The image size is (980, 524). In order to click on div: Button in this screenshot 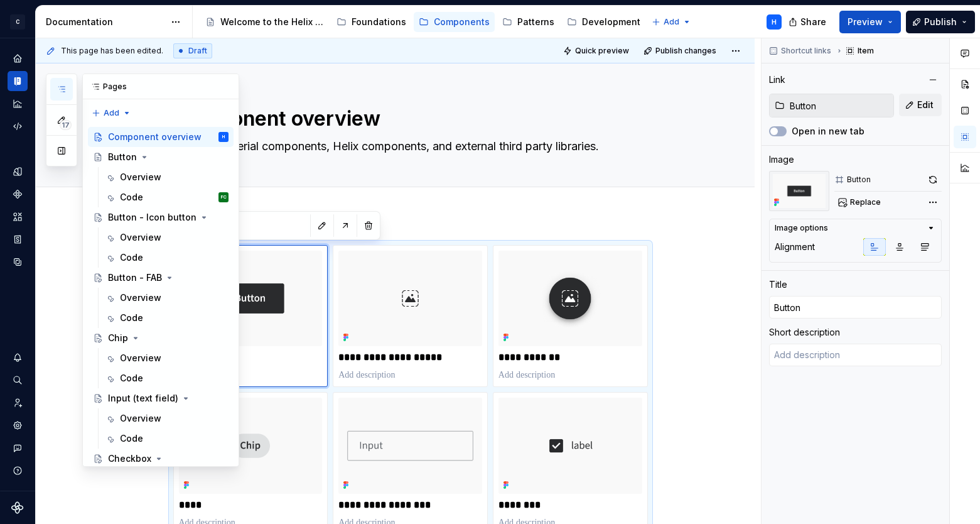, I will do `click(123, 157)`.